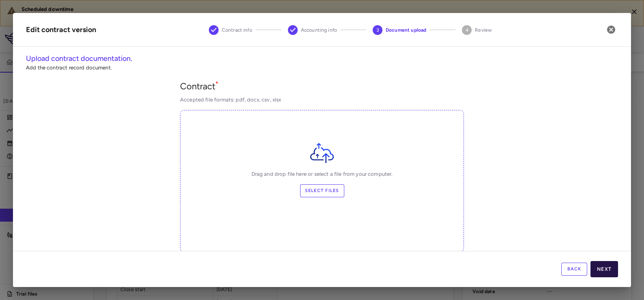 The image size is (644, 300). Describe the element at coordinates (322, 100) in the screenshot. I see `p: Accepted file formats: pdf, docx, csv, xlsx` at that location.